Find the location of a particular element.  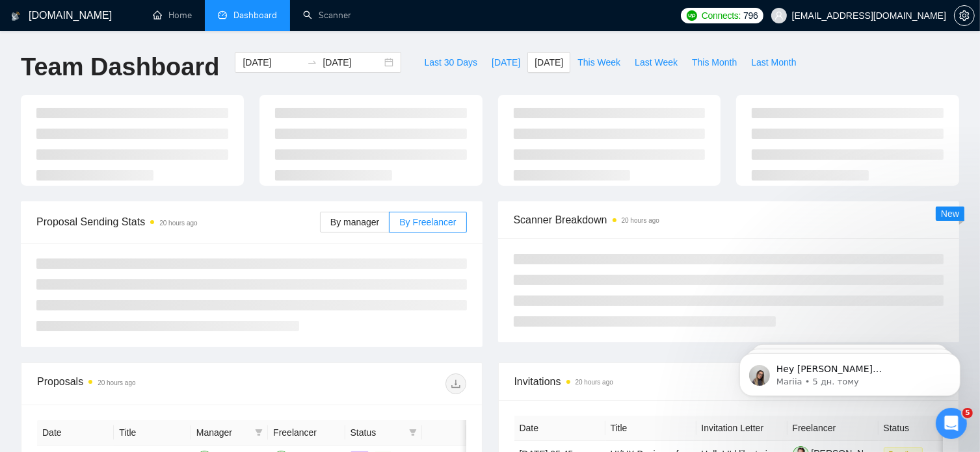

button: Last Week is located at coordinates (656, 62).